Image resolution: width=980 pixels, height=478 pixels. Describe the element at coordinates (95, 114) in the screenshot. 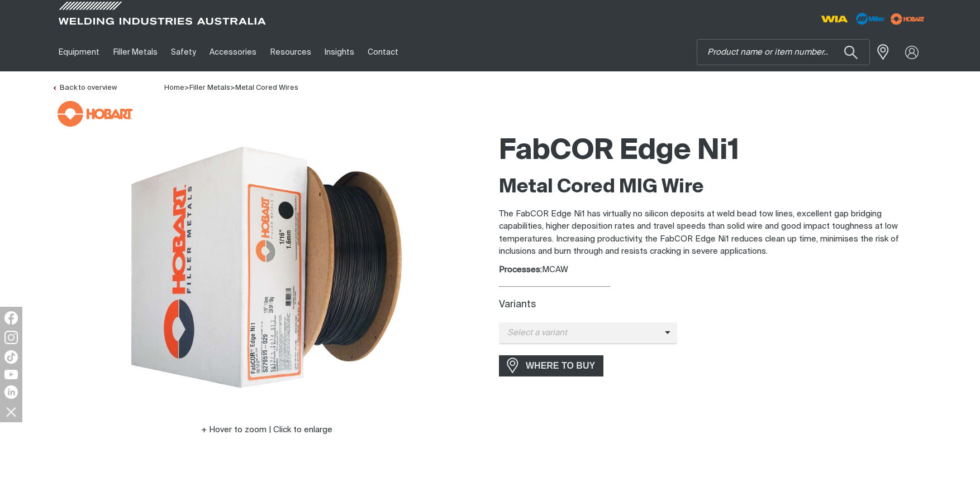

I see `img: Hobart` at that location.